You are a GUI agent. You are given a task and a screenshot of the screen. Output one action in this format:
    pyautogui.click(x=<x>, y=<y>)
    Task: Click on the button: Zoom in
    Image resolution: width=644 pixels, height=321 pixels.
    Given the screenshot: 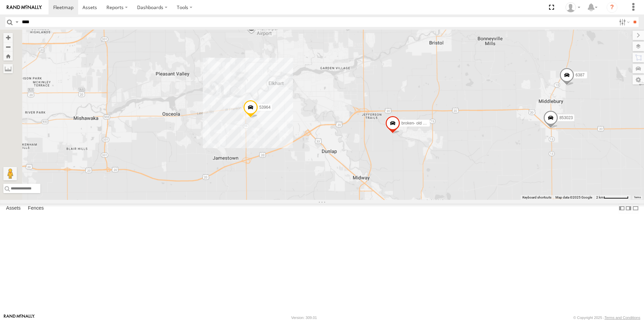 What is the action you would take?
    pyautogui.click(x=8, y=38)
    